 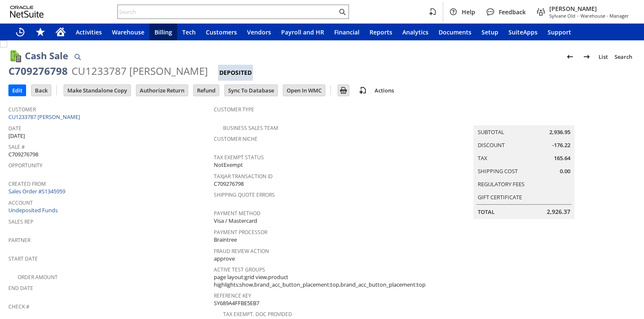 What do you see at coordinates (236, 139) in the screenshot?
I see `a: Customer Niche` at bounding box center [236, 139].